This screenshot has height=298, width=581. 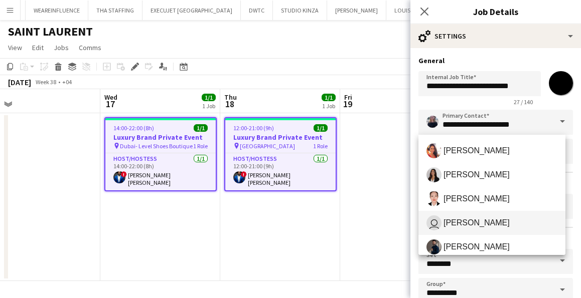 What do you see at coordinates (38, 48) in the screenshot?
I see `a: Edit` at bounding box center [38, 48].